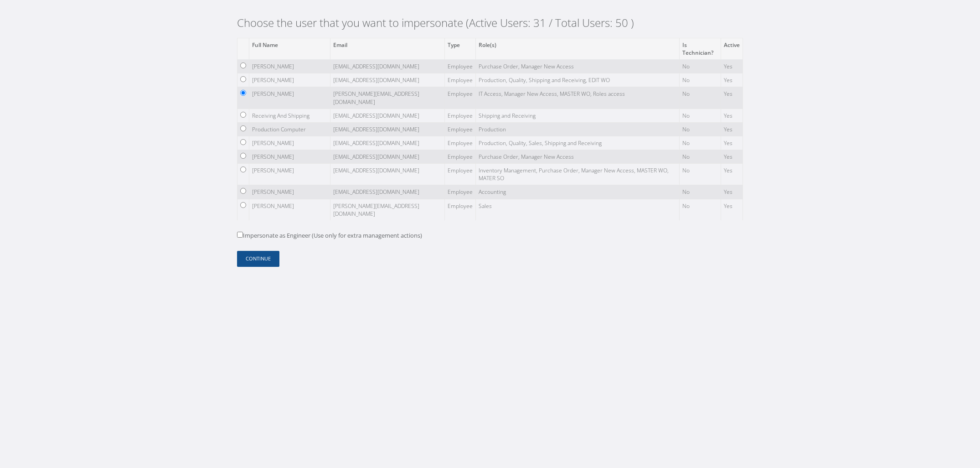  What do you see at coordinates (290, 129) in the screenshot?
I see `td: Production Computer` at bounding box center [290, 129].